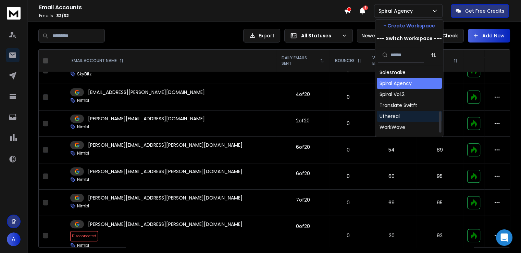 The image size is (521, 253). I want to click on td: 89, so click(440, 150).